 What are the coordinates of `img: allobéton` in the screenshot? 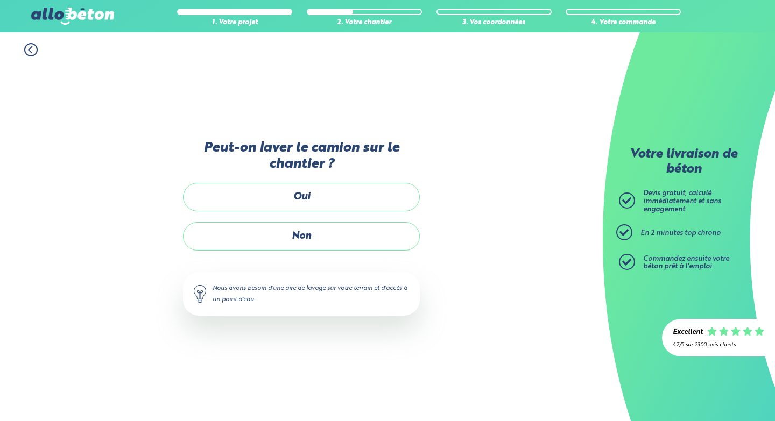 It's located at (73, 16).